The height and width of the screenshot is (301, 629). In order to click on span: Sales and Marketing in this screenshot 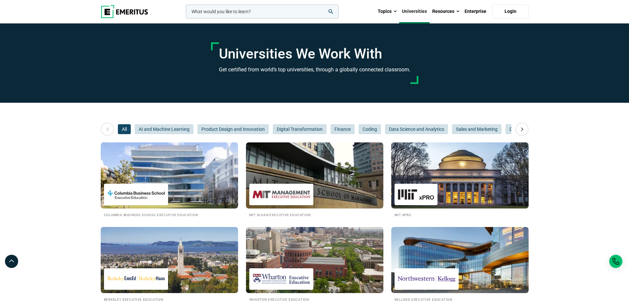, I will do `click(477, 129)`.